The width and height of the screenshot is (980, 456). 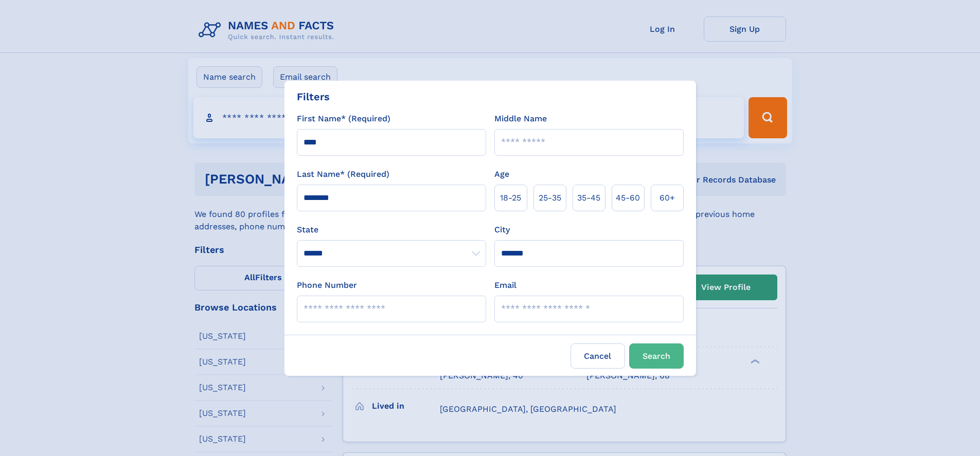 I want to click on span: 18‑25, so click(x=510, y=198).